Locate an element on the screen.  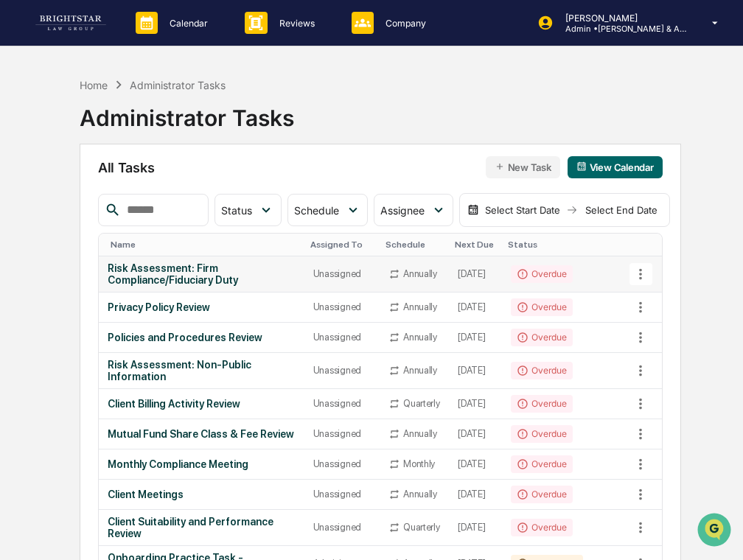
span: 3 minutes ago is located at coordinates (162, 207).